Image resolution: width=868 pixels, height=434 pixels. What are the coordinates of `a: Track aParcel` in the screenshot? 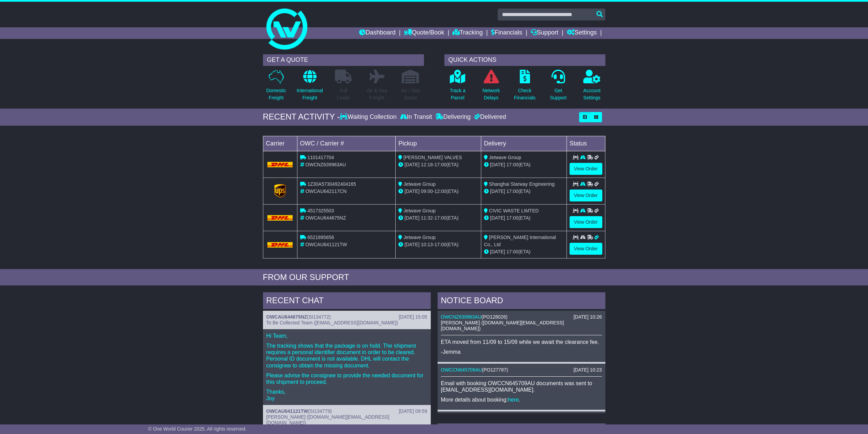 It's located at (458, 87).